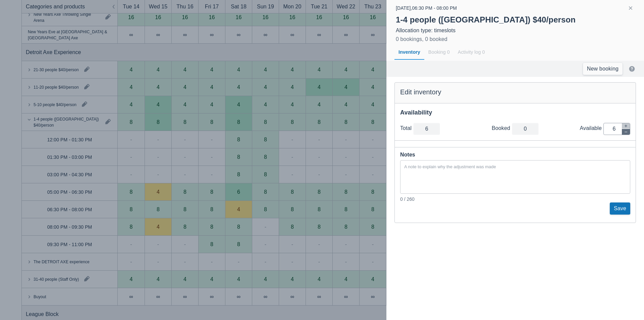 This screenshot has width=644, height=320. I want to click on div: Total, so click(406, 128).